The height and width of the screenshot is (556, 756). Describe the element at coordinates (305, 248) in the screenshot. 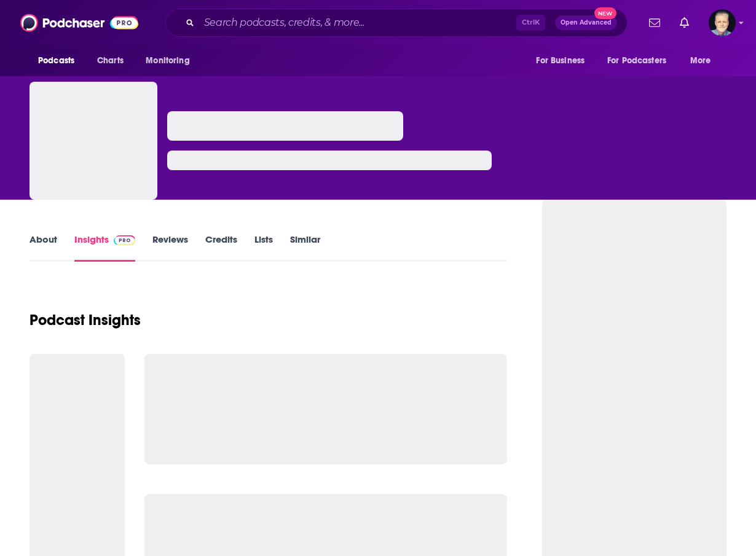

I see `a: Similar` at that location.